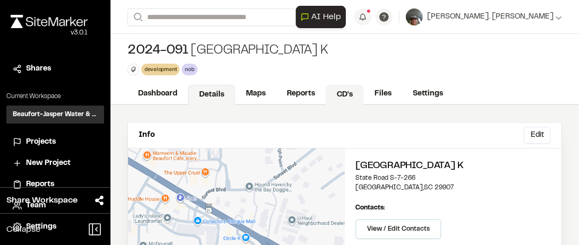  What do you see at coordinates (48, 164) in the screenshot?
I see `span: New Project` at bounding box center [48, 164].